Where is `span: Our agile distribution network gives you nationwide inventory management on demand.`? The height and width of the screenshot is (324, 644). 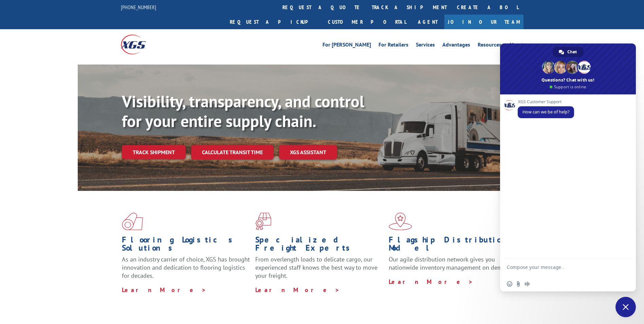
span: Our agile distribution network gives you nationwide inventory management on demand. is located at coordinates (452, 263).